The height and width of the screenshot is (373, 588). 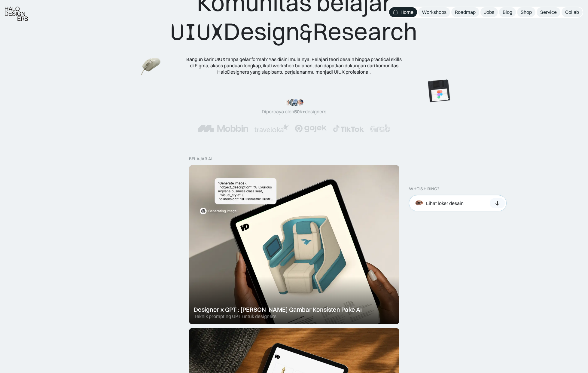 I want to click on a: Service, so click(x=548, y=12).